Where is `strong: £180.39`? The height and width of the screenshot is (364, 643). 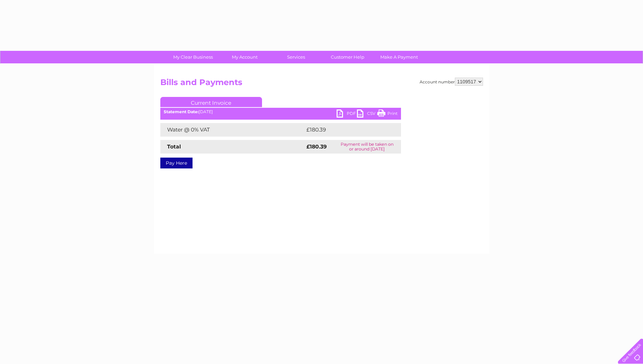 strong: £180.39 is located at coordinates (316, 146).